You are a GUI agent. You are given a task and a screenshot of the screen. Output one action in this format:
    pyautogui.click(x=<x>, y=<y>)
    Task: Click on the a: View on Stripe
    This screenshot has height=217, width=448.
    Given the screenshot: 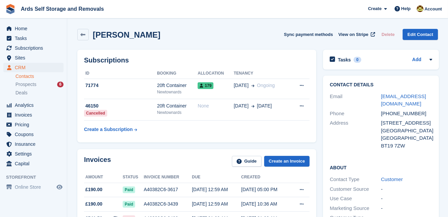 What is the action you would take?
    pyautogui.click(x=356, y=34)
    